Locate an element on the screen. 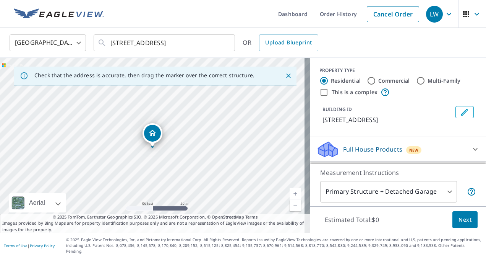 The width and height of the screenshot is (486, 258). div: OR is located at coordinates (280, 43).